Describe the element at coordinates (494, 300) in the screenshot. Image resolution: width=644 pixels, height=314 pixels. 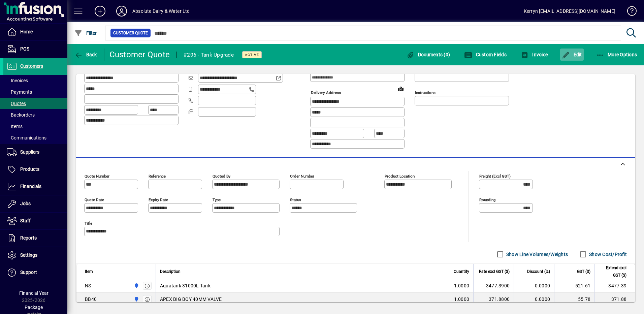
I see `div: 371.8800` at that location.